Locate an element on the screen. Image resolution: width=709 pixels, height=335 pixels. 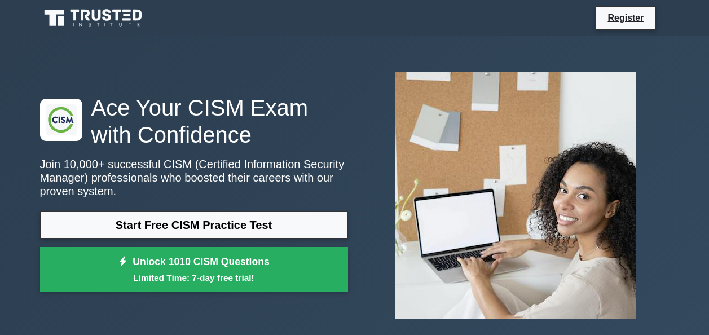
a: Register is located at coordinates (626, 17).